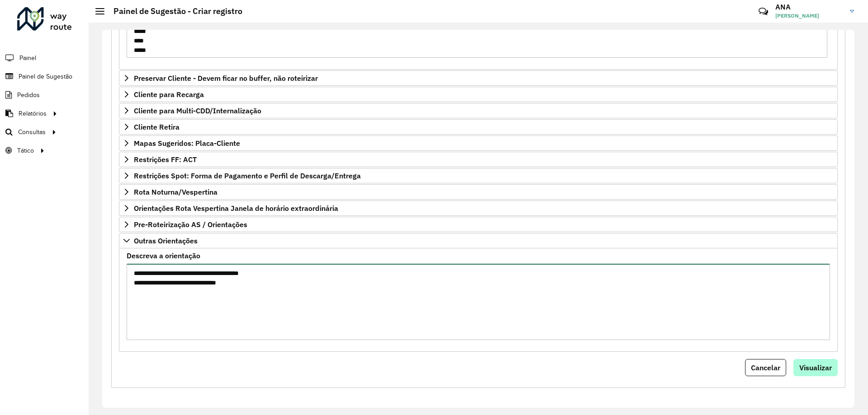  What do you see at coordinates (163, 256) in the screenshot?
I see `label: Descreva a orientação` at bounding box center [163, 256].